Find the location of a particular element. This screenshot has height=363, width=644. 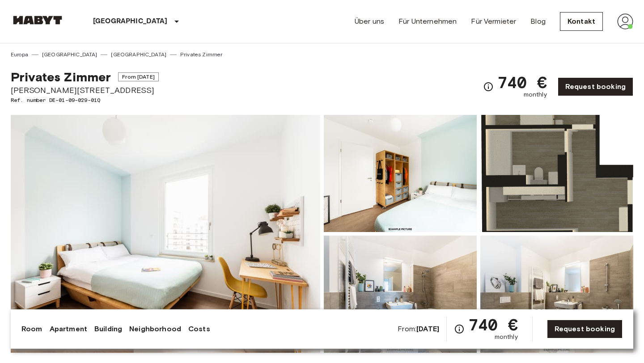

a: Für Vermieter is located at coordinates (493, 21).